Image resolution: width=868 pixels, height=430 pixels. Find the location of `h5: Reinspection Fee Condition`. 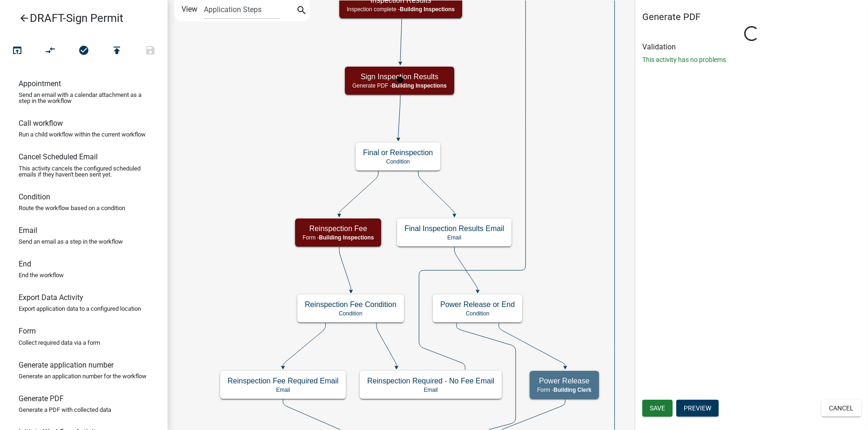

h5: Reinspection Fee Condition is located at coordinates (351, 304).